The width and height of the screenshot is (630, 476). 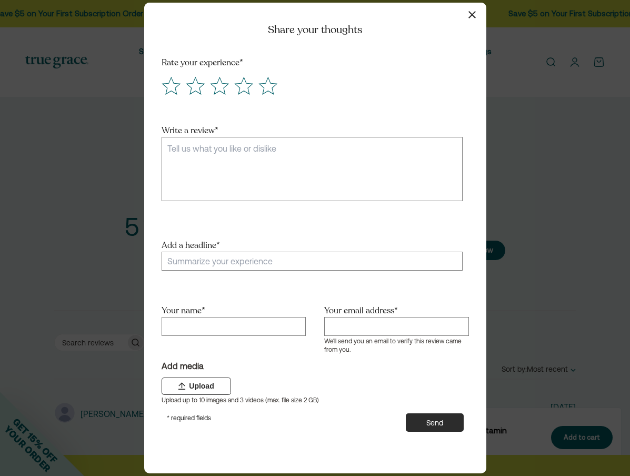 What do you see at coordinates (196, 386) in the screenshot?
I see `div: Upload` at bounding box center [196, 386].